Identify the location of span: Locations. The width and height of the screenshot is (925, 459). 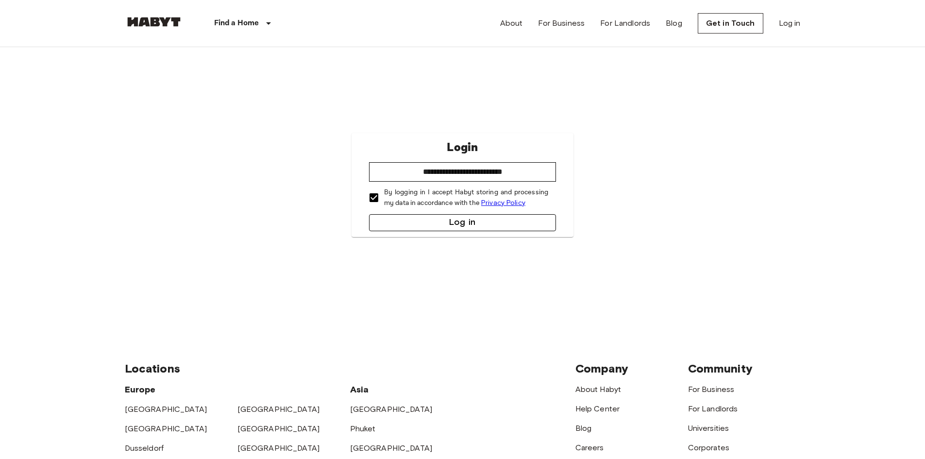
(153, 368).